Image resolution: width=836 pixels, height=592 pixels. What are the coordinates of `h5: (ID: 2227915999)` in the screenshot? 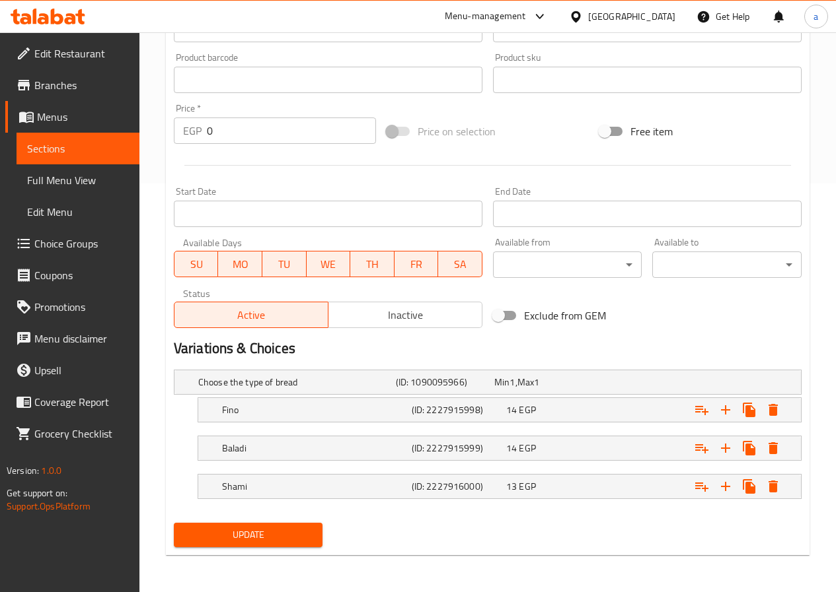 It's located at (456, 448).